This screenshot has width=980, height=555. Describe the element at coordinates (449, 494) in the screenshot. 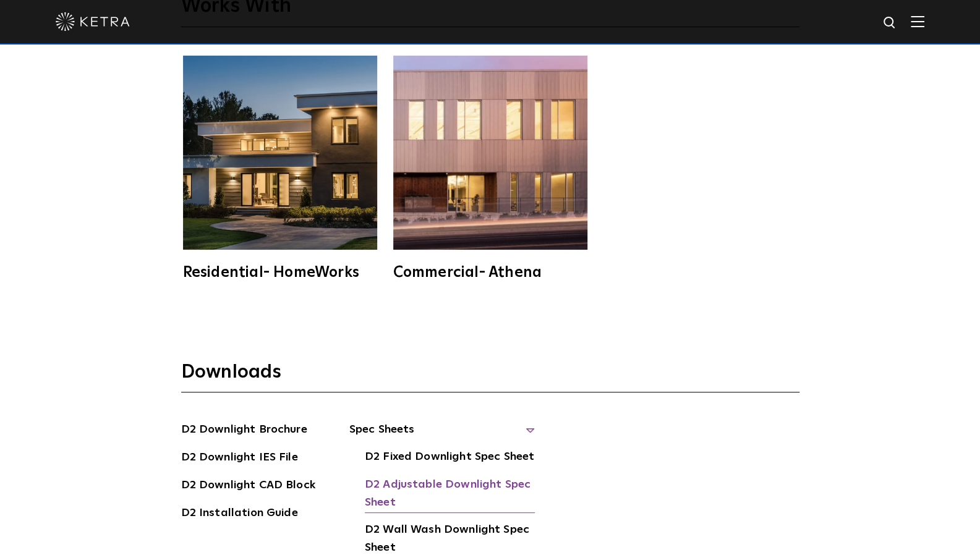

I see `a: D2 Adjustable Downlight Spec Sheet` at that location.